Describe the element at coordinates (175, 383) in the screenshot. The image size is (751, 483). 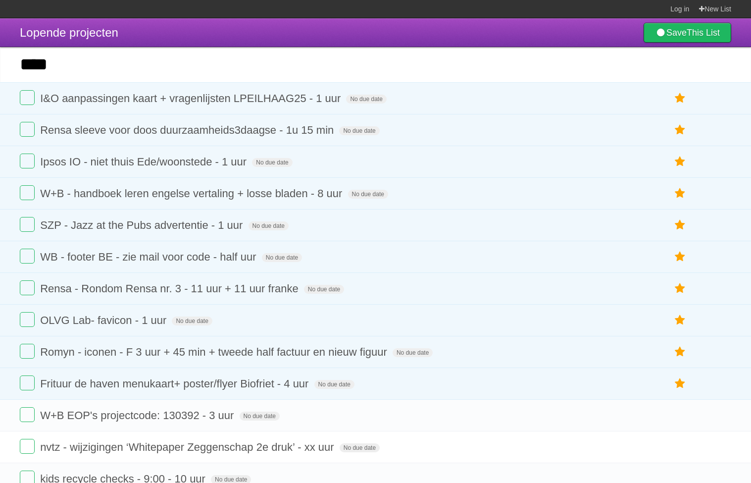
I see `span: Frituur de haven menukaart+ poster/flyer Biofriet - 4 uur` at that location.